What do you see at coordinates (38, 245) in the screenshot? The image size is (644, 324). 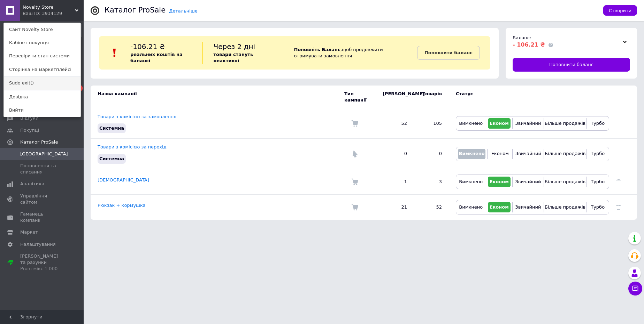 I see `span: Налаштування` at bounding box center [38, 245].